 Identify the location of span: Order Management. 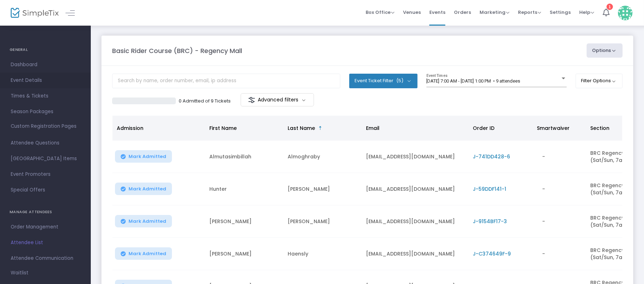
(45, 227).